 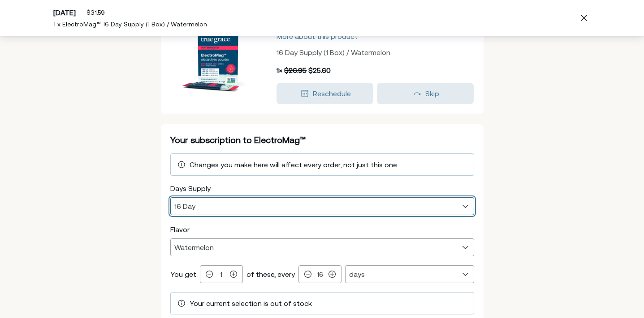 What do you see at coordinates (293, 165) in the screenshot?
I see `span: Changes you make here will affect every order, not just this one.` at bounding box center [293, 165].